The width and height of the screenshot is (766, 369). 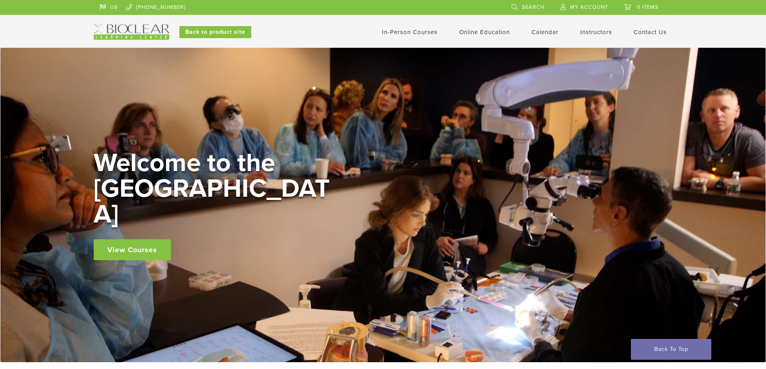 What do you see at coordinates (484, 32) in the screenshot?
I see `a: Online Education` at bounding box center [484, 32].